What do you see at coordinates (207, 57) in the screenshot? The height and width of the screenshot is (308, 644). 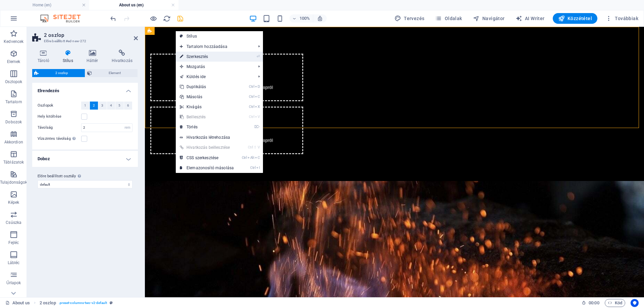 I see `a: ⏎Szerkesztés` at bounding box center [207, 57].